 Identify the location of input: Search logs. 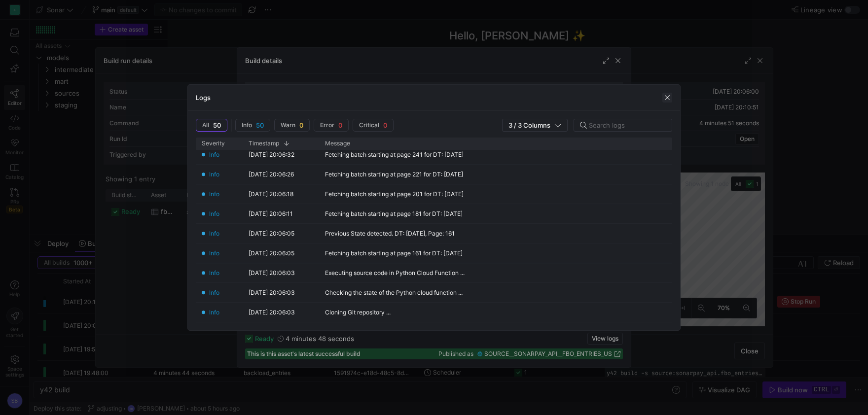
(627, 125).